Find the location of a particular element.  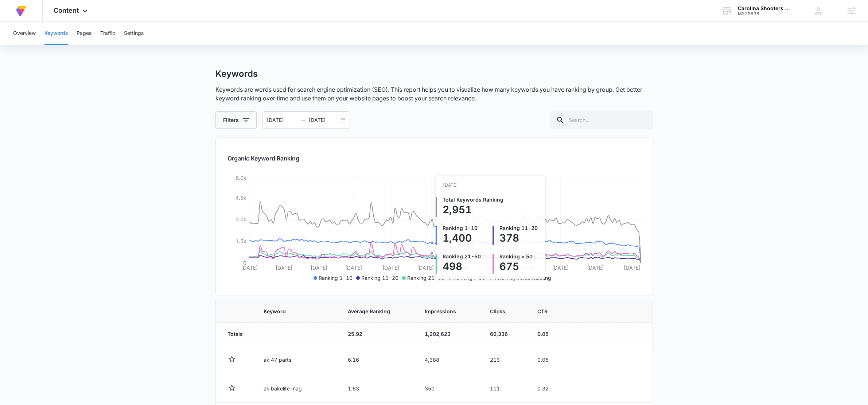

tspan: 3.0k is located at coordinates (241, 219).